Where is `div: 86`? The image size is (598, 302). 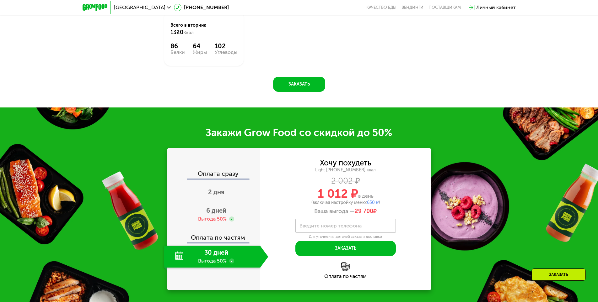 div: 86 is located at coordinates (178, 46).